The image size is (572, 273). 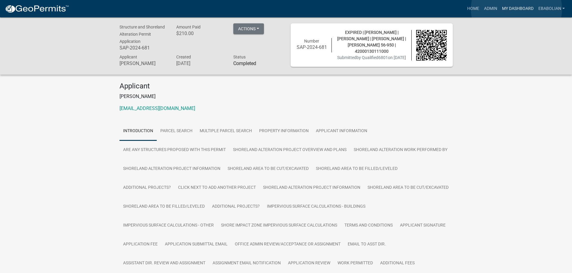 I want to click on span: by Qualified6801, so click(x=372, y=58).